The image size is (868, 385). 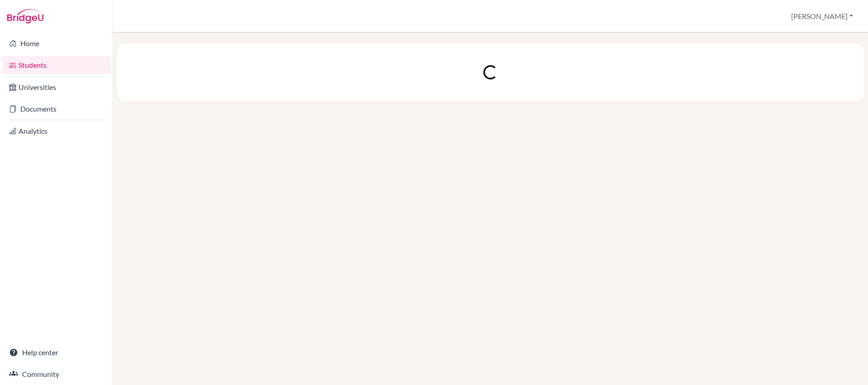 What do you see at coordinates (56, 131) in the screenshot?
I see `a: Analytics` at bounding box center [56, 131].